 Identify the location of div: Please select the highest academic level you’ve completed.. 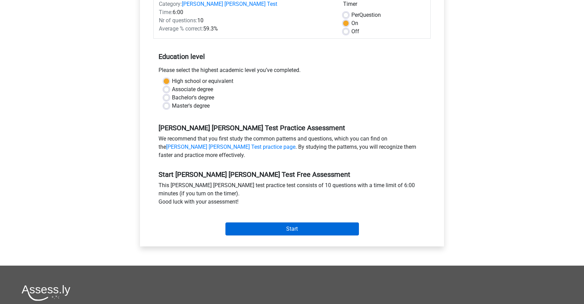
(292, 72).